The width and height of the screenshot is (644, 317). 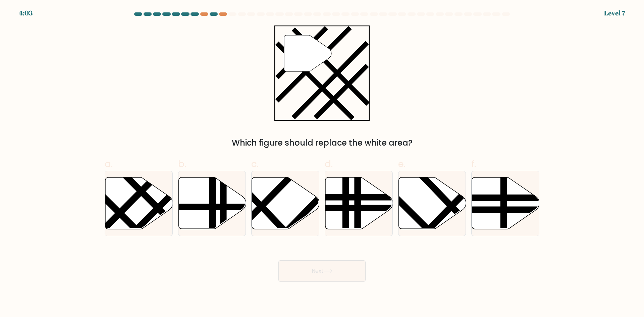 I want to click on span: f., so click(x=473, y=163).